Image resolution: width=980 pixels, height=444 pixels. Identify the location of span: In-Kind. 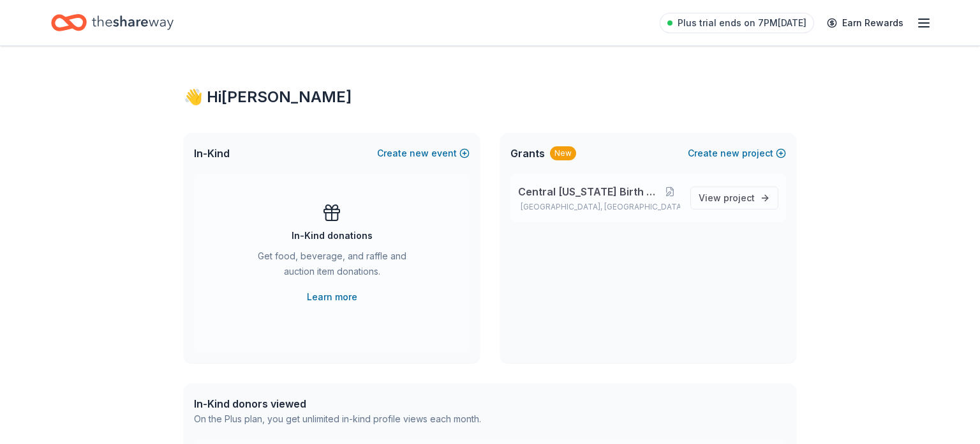
(212, 153).